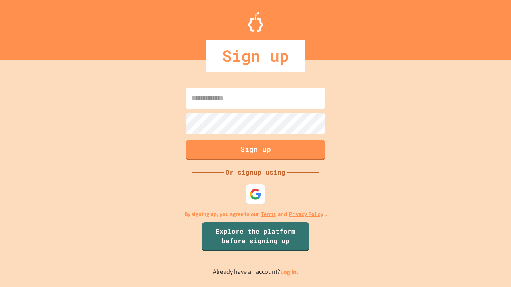 This screenshot has width=511, height=287. Describe the element at coordinates (255, 22) in the screenshot. I see `img: Logo.svg` at that location.